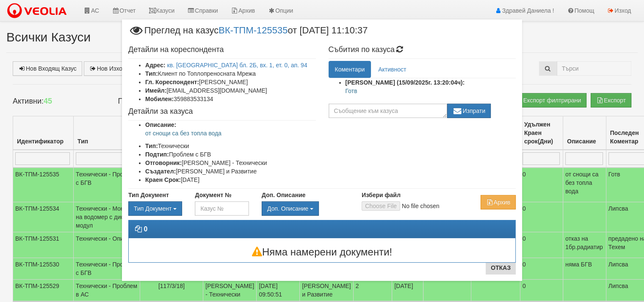  Describe the element at coordinates (213, 195) in the screenshot. I see `label: Документ №` at that location.